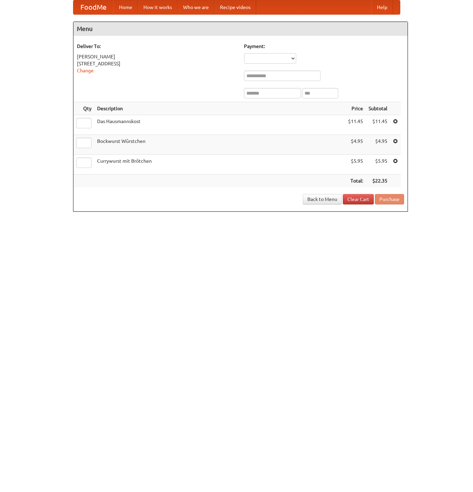 The width and height of the screenshot is (473, 492). Describe the element at coordinates (84, 109) in the screenshot. I see `th: Qty` at that location.